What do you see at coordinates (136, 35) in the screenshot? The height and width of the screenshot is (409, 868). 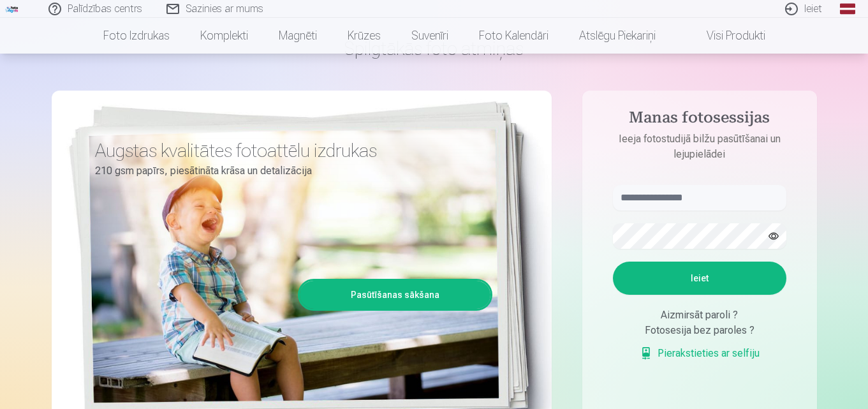 I see `a: Foto izdrukas` at bounding box center [136, 35].